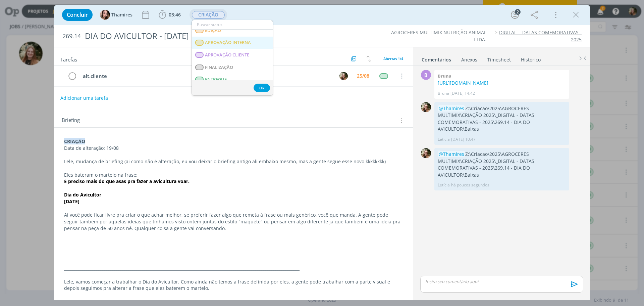 The image size is (644, 306). Describe the element at coordinates (116, 15) in the screenshot. I see `button: TThamires` at that location.